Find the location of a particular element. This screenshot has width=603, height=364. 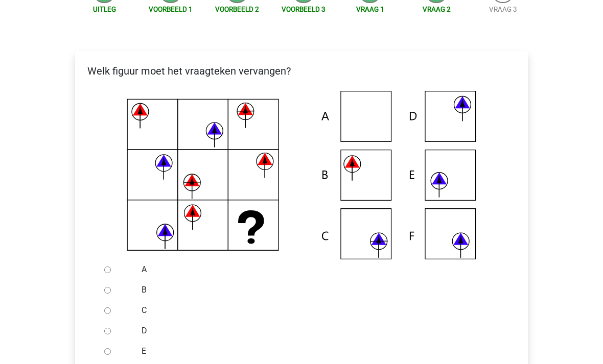

a: Voorbeeld 3 is located at coordinates (304, 10).